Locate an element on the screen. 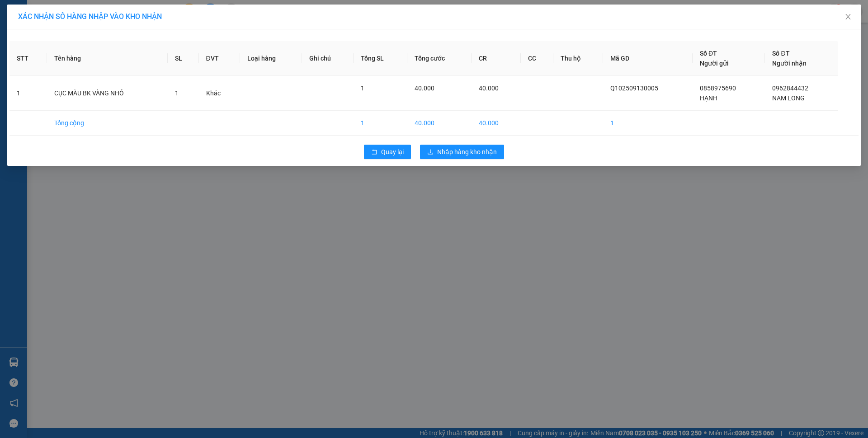  span: 02513607707 is located at coordinates (94, 37).